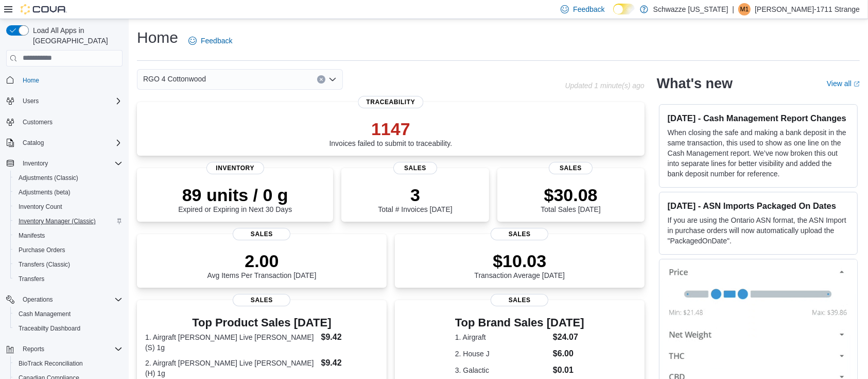  What do you see at coordinates (175, 79) in the screenshot?
I see `span: RGO 4 Cottonwood` at bounding box center [175, 79].